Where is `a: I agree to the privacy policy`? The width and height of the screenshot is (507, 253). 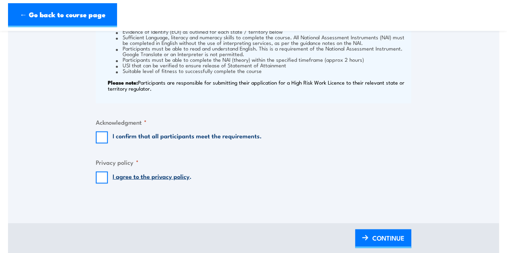 a: I agree to the privacy policy is located at coordinates (151, 176).